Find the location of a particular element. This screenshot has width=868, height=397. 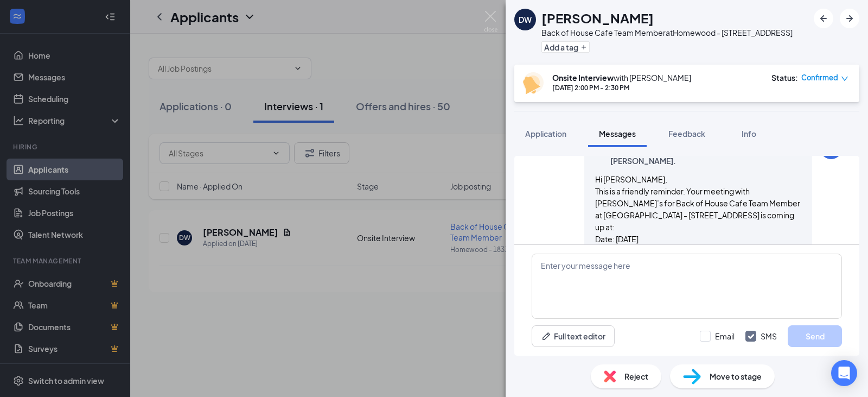

b: Onsite Interview is located at coordinates (582, 78).